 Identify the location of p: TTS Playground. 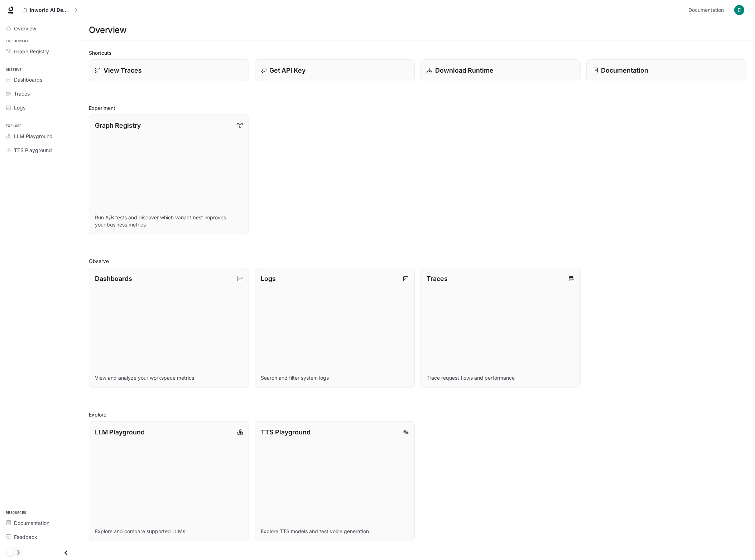
(285, 432).